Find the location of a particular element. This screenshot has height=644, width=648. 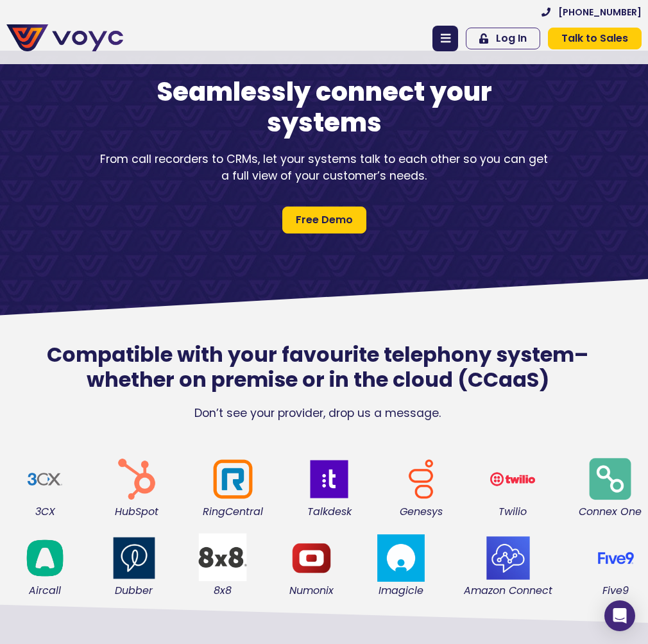

img: Twilio logo is located at coordinates (512, 479).